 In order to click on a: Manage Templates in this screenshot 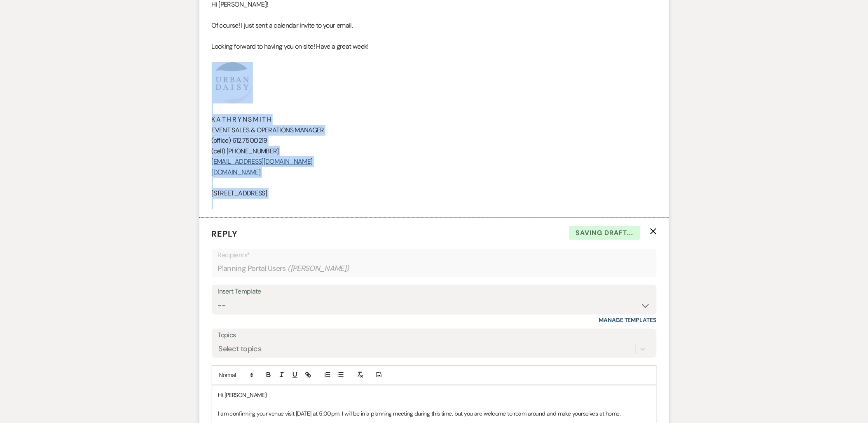, I will do `click(628, 320)`.